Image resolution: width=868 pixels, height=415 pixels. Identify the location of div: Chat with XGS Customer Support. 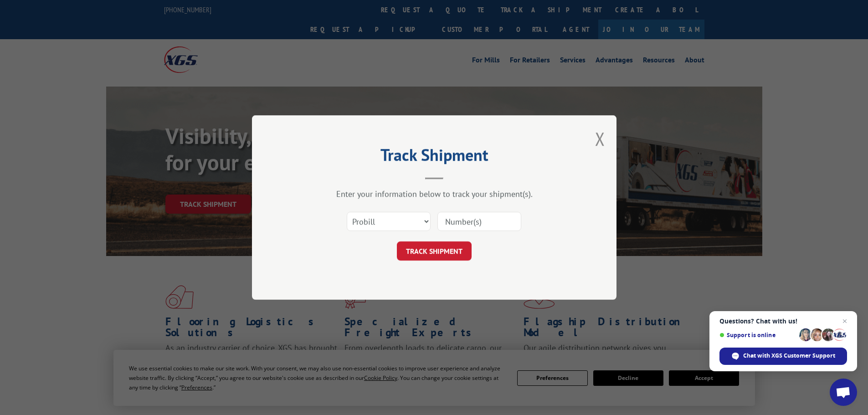
(783, 356).